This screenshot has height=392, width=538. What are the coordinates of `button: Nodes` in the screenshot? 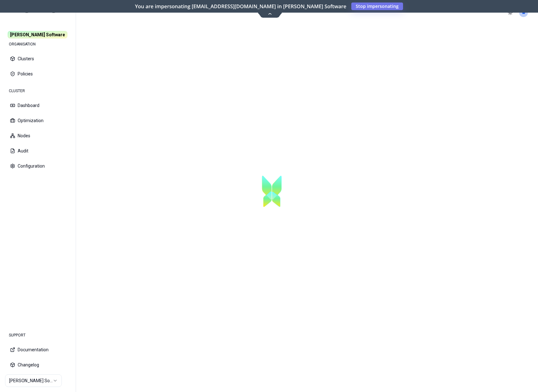 It's located at (38, 136).